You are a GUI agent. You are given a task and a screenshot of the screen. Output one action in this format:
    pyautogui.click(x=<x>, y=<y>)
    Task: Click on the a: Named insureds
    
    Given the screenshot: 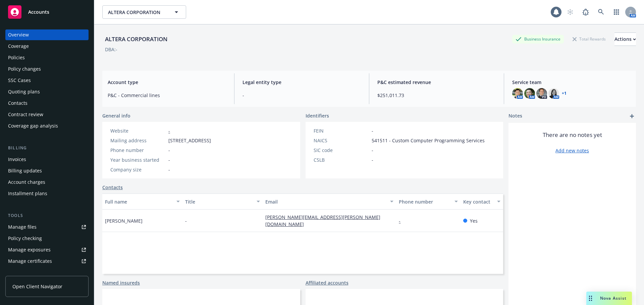 What is the action you would take?
    pyautogui.click(x=121, y=283)
    